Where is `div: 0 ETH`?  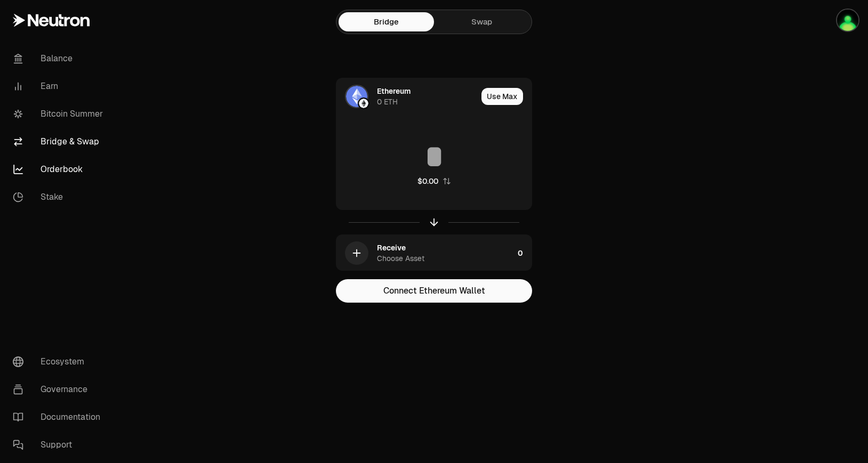
div: 0 ETH is located at coordinates (387, 102).